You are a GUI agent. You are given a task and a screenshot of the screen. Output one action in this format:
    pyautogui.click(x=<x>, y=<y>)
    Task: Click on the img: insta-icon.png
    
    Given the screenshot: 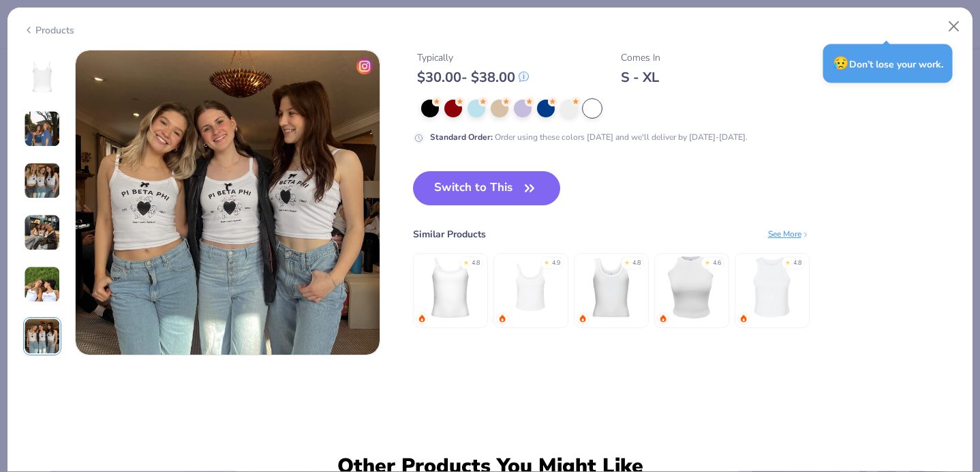 What is the action you would take?
    pyautogui.click(x=364, y=66)
    